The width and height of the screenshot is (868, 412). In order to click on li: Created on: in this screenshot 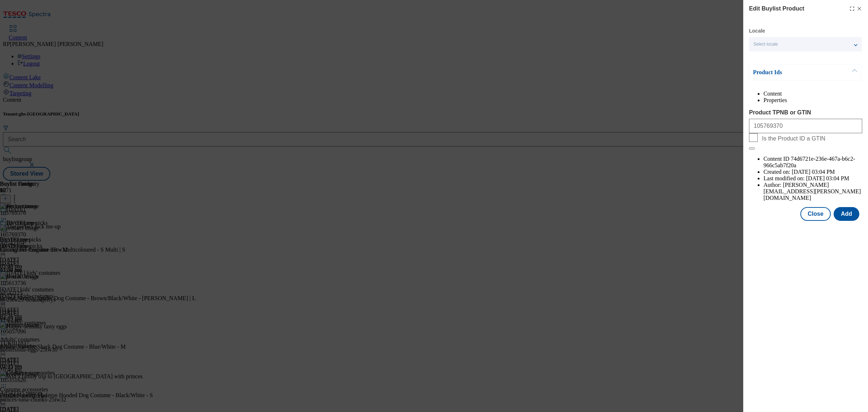, I will do `click(812, 172)`.